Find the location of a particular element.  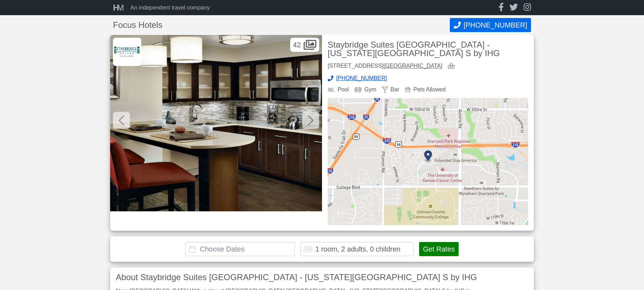

a: facebook is located at coordinates (501, 7).